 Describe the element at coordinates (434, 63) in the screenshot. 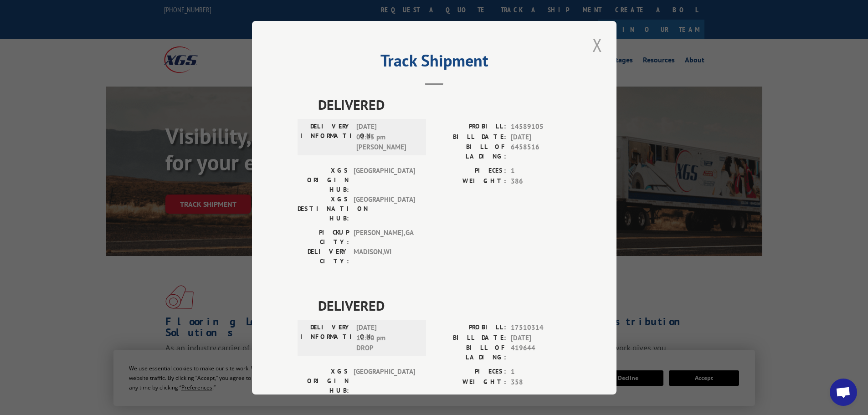

I see `h2: Track Shipment` at that location.